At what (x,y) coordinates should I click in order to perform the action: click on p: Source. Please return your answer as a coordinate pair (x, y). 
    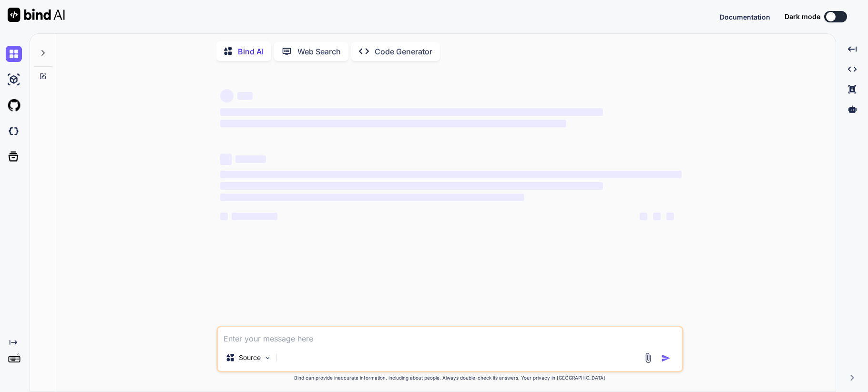
    Looking at the image, I should click on (250, 357).